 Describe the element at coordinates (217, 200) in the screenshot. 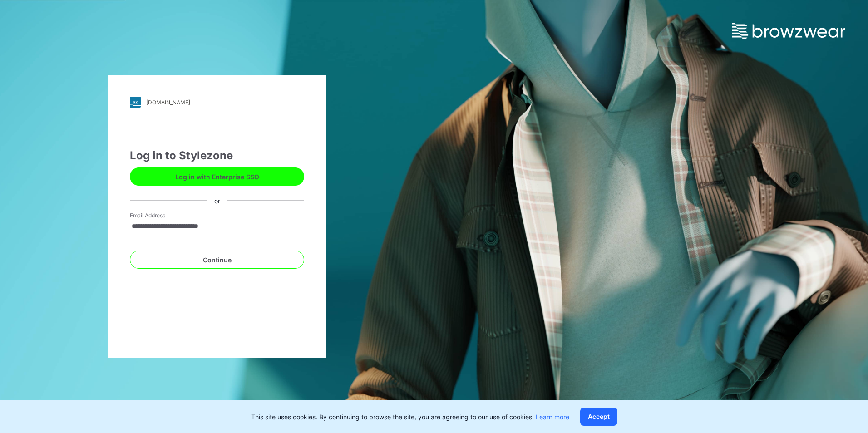

I see `div: or` at that location.